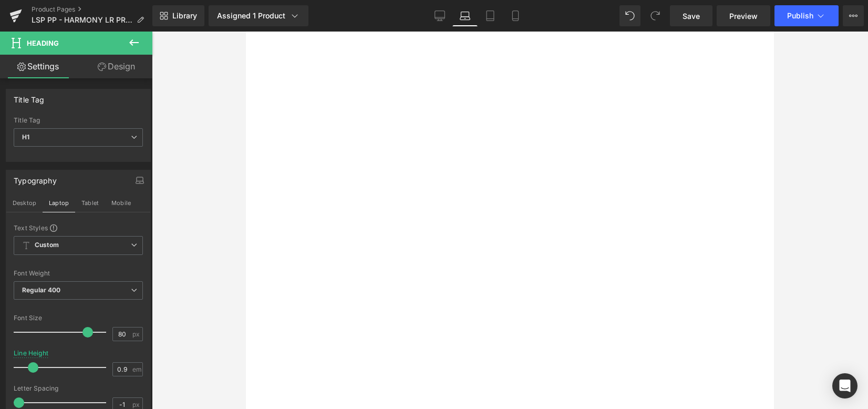 The width and height of the screenshot is (868, 409). Describe the element at coordinates (59, 203) in the screenshot. I see `button: Laptop` at that location.